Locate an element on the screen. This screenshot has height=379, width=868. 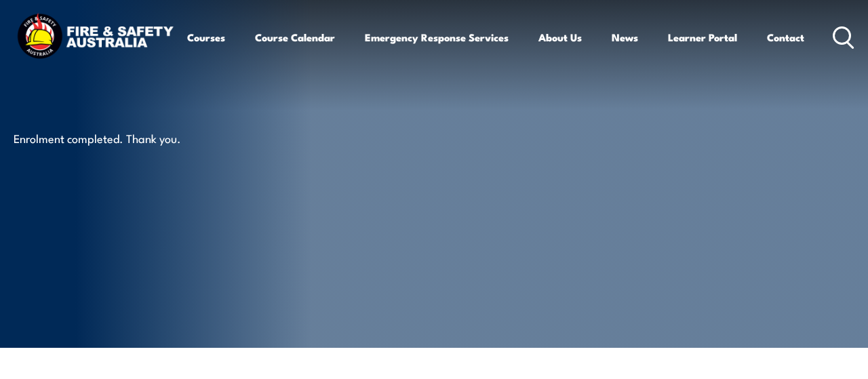
a: News is located at coordinates (625, 38).